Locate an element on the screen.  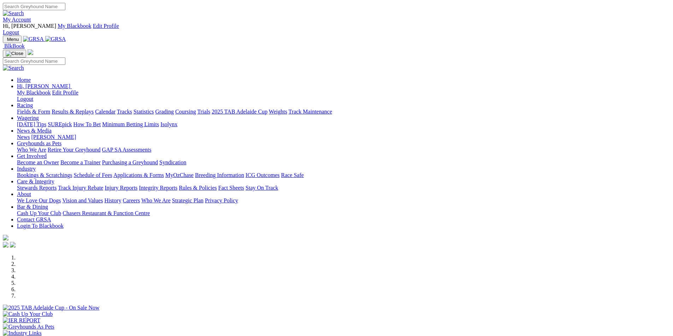
a: Injury Reports is located at coordinates (121, 188).